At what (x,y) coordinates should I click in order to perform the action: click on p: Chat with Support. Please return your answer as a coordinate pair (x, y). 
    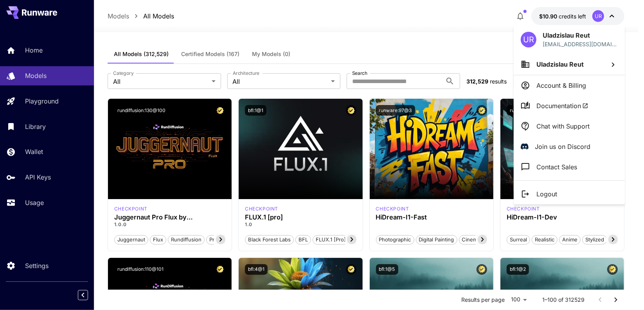
    Looking at the image, I should click on (563, 126).